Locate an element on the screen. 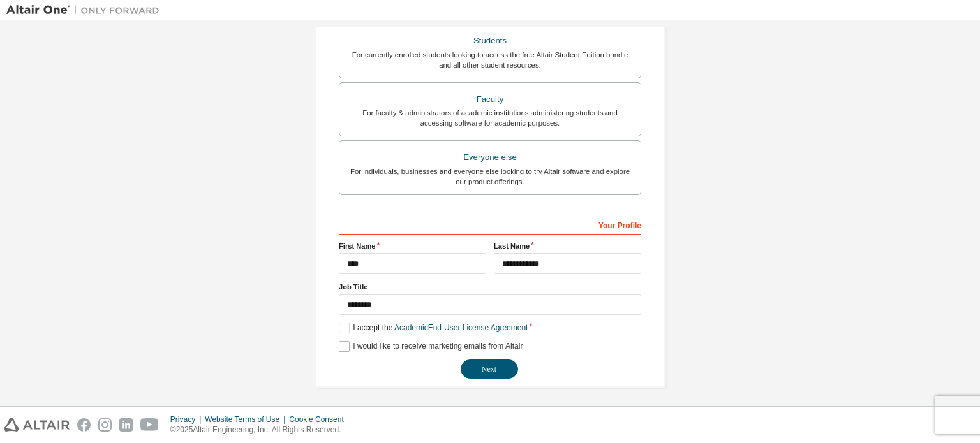 This screenshot has height=443, width=980. label: I would like to receive marketing emails from Altair is located at coordinates (430, 346).